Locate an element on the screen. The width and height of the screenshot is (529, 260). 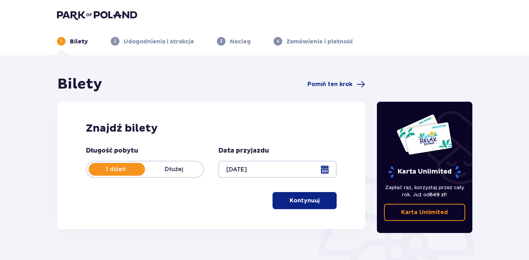
p: Zamówienie i płatność is located at coordinates (319, 42).